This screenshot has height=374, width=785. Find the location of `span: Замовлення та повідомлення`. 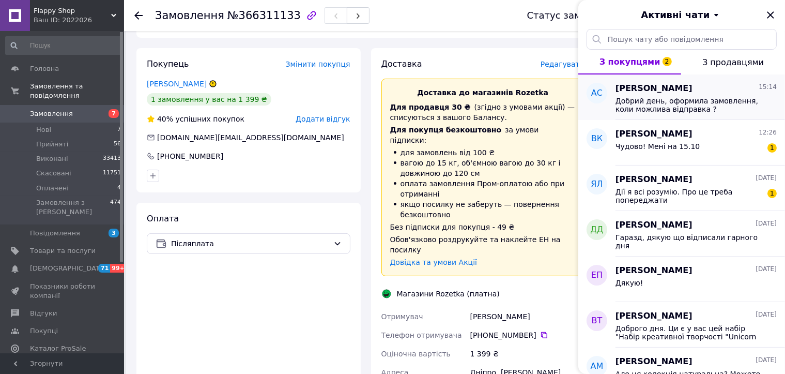

span: Замовлення та повідомлення is located at coordinates (77, 91).